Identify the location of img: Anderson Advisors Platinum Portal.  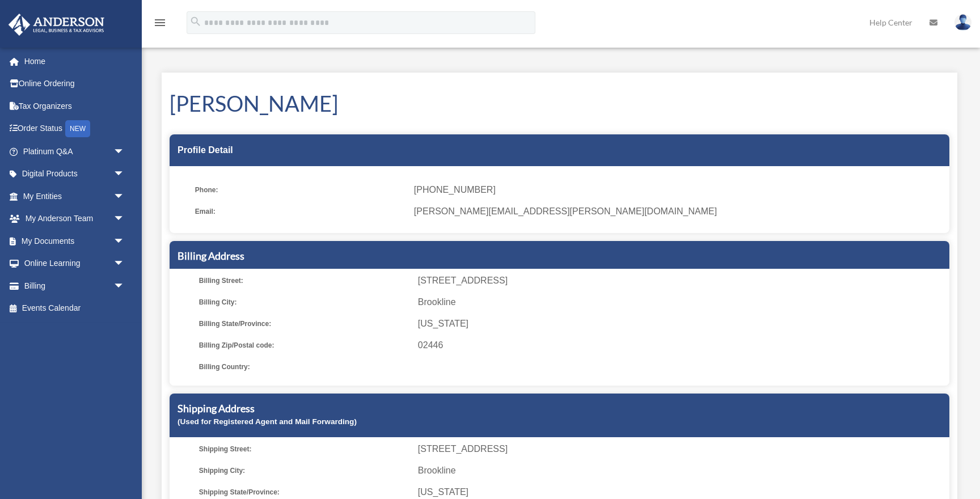
(56, 24).